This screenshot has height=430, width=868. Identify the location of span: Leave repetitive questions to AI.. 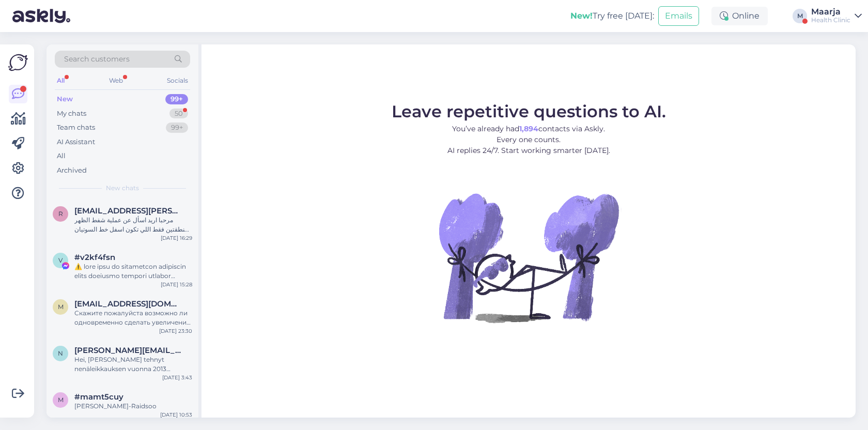
(529, 112).